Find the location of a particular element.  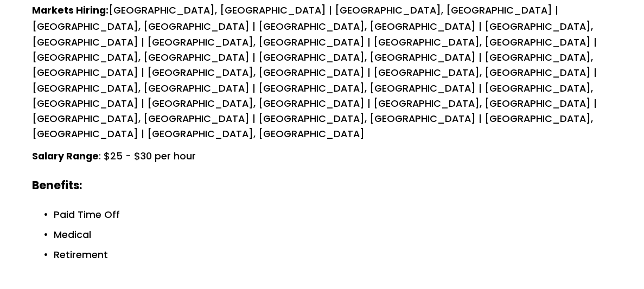

p: Paid Time Off is located at coordinates (332, 215).